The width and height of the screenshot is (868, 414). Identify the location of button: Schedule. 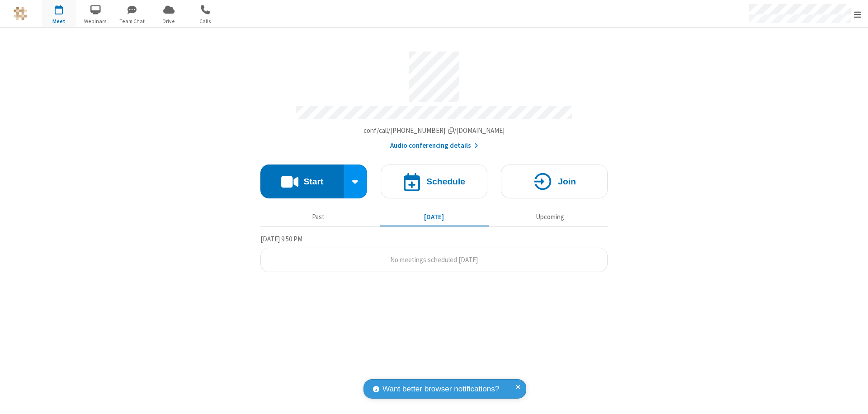
(434, 181).